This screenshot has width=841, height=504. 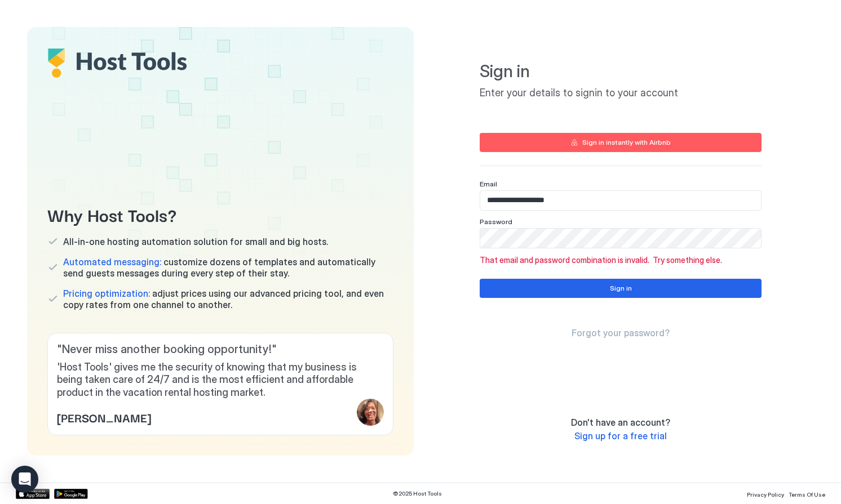 What do you see at coordinates (71, 494) in the screenshot?
I see `a: Google Play Store` at bounding box center [71, 494].